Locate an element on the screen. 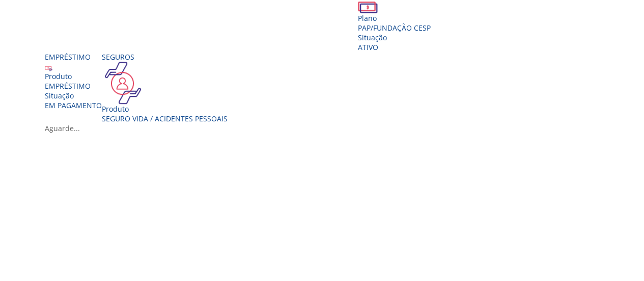 This screenshot has height=281, width=644. div: EMPRÉSTIMO is located at coordinates (73, 86).